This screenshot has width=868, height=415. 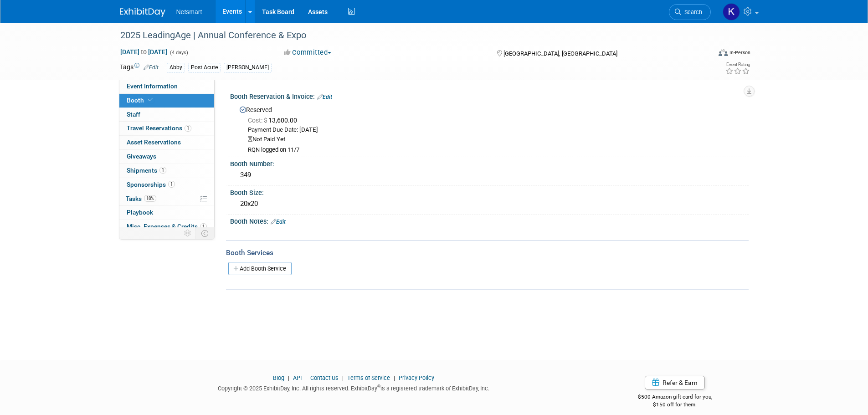 What do you see at coordinates (146, 170) in the screenshot?
I see `span: Shipments` at bounding box center [146, 170].